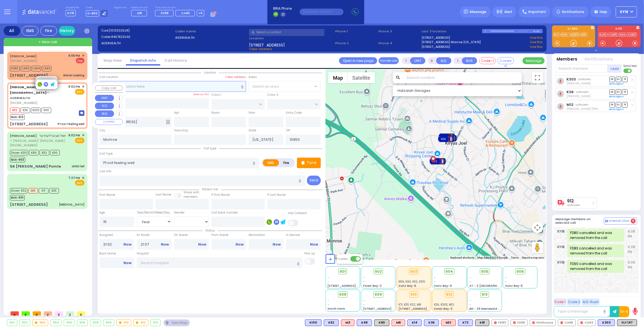 The image size is (644, 328). Describe the element at coordinates (624, 11) in the screenshot. I see `span: KY18` at that location.